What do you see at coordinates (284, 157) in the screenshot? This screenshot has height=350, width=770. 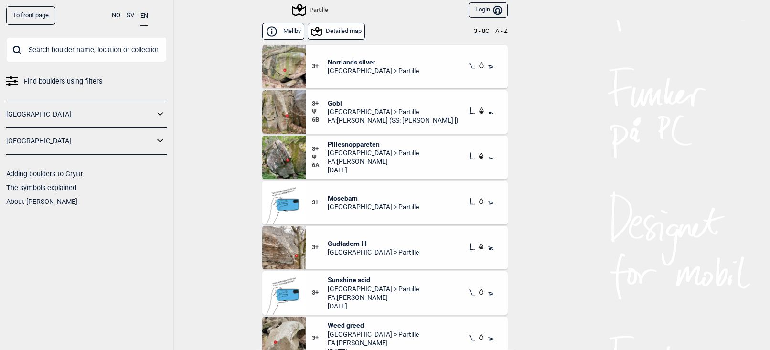 I see `img: Pillesnoppareten` at bounding box center [284, 157].